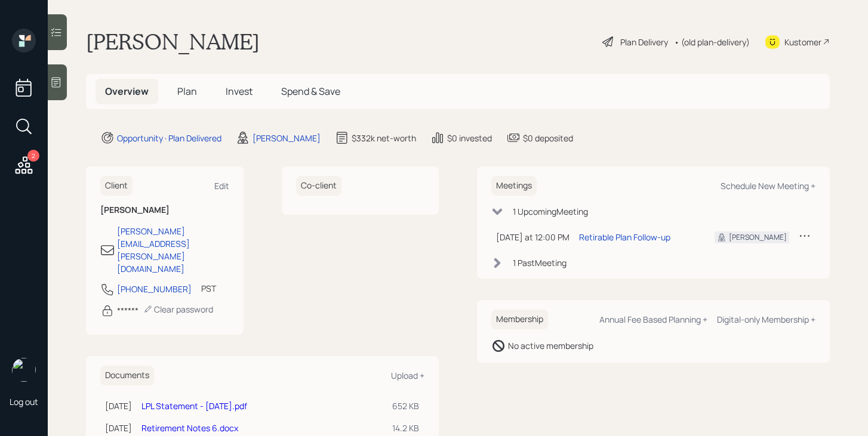  What do you see at coordinates (187, 91) in the screenshot?
I see `span: Plan` at bounding box center [187, 91].